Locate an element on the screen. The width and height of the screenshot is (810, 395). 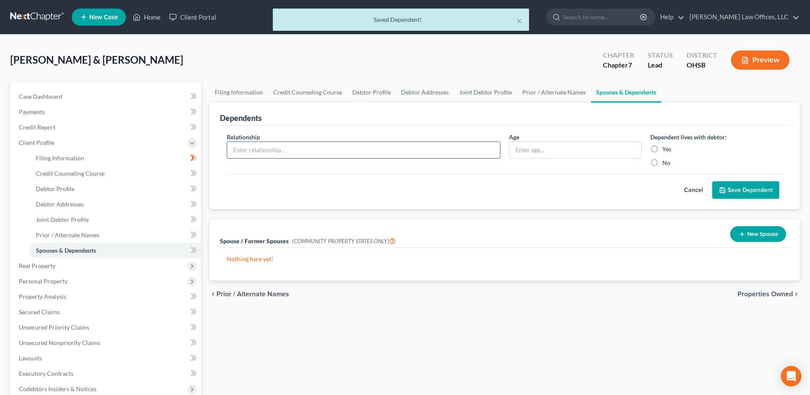
div: OHSB is located at coordinates (702, 65).